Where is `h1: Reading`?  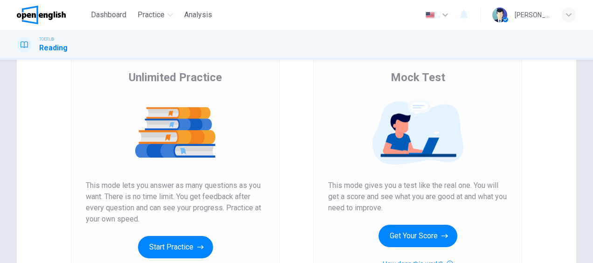 h1: Reading is located at coordinates (53, 48).